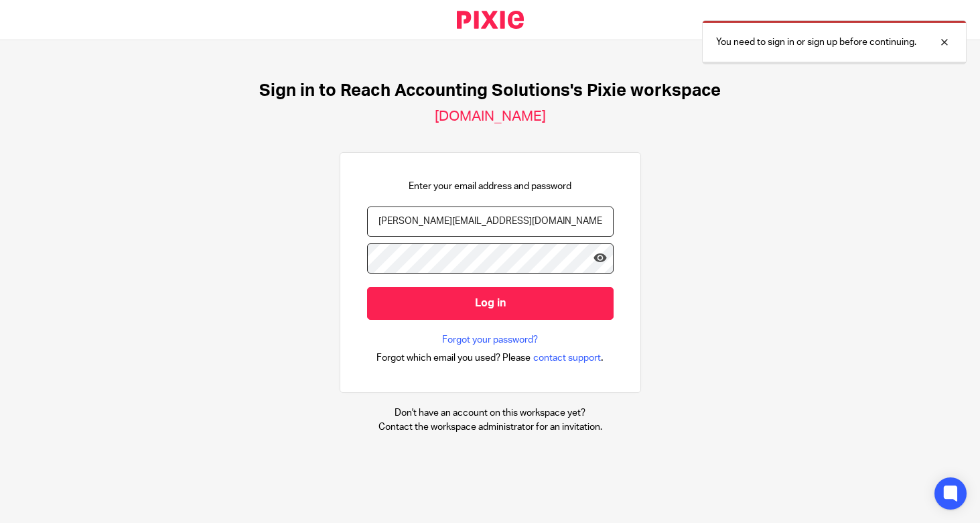 This screenshot has height=523, width=980. What do you see at coordinates (490, 221) in the screenshot?
I see `input: name@example.com` at bounding box center [490, 221].